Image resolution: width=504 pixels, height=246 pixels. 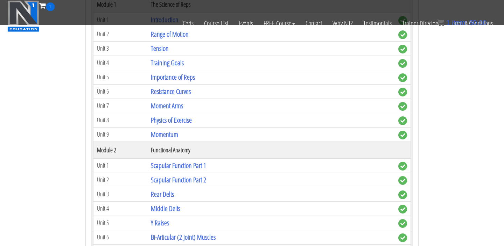 I want to click on a: Events, so click(x=246, y=23).